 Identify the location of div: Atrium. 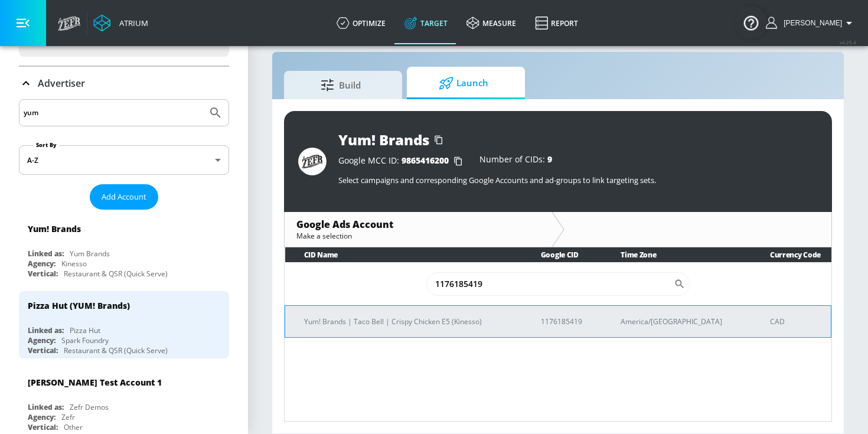
(131, 23).